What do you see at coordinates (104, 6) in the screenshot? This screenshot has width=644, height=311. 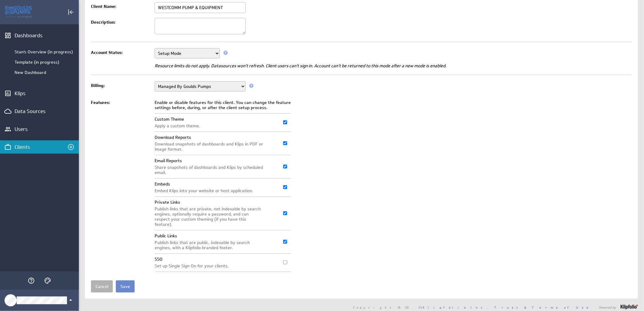 I see `label: Client Name:` at bounding box center [104, 6].